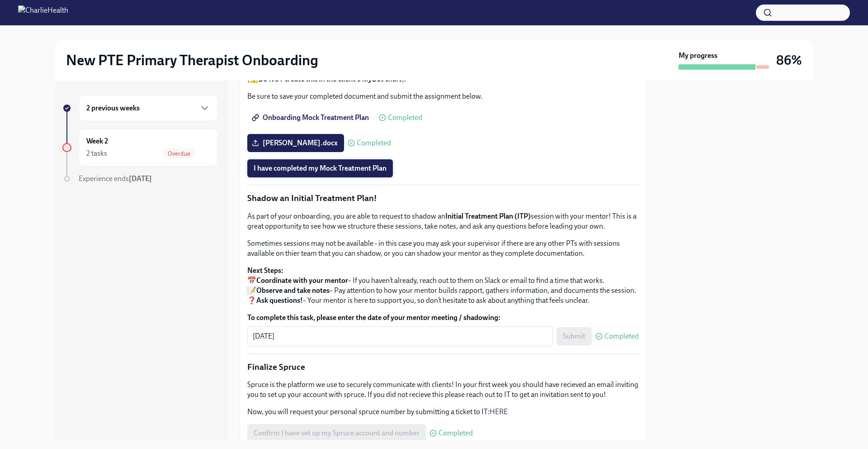 Image resolution: width=868 pixels, height=449 pixels. What do you see at coordinates (311, 117) in the screenshot?
I see `a: Onboarding Mock Treatment Plan` at bounding box center [311, 117].